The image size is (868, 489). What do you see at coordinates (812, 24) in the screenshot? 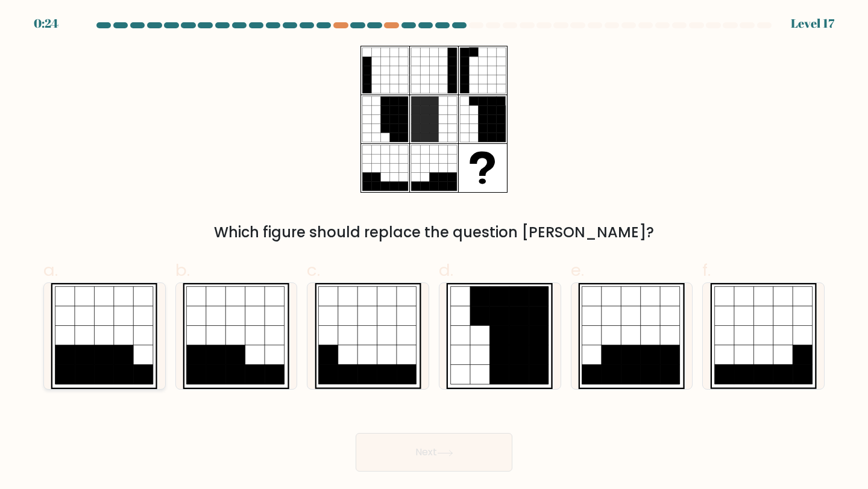
I see `div: Level 17` at bounding box center [812, 24].